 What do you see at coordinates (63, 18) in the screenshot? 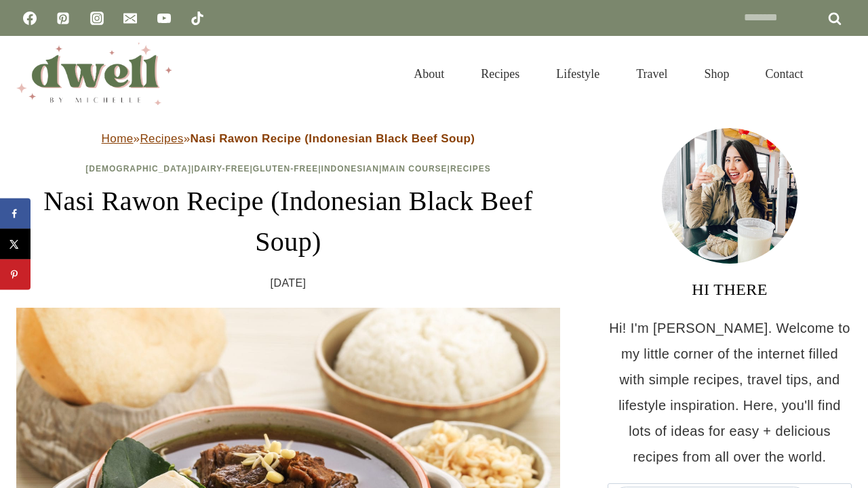
I see `a: Pinterest` at bounding box center [63, 18].